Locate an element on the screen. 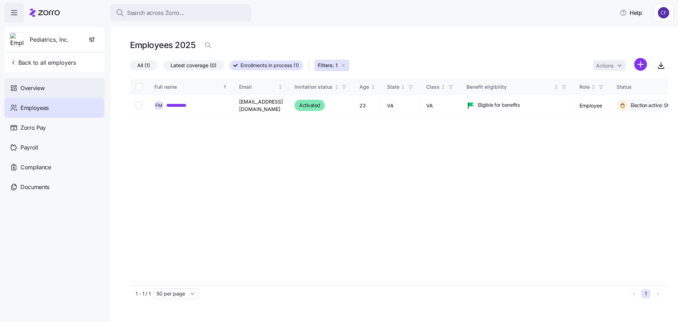  button: Actions is located at coordinates (610, 65).